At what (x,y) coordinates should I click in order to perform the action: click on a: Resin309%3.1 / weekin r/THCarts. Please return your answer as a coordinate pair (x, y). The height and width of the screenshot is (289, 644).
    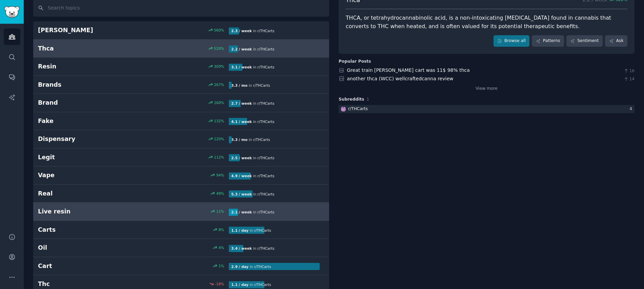
    Looking at the image, I should click on (181, 67).